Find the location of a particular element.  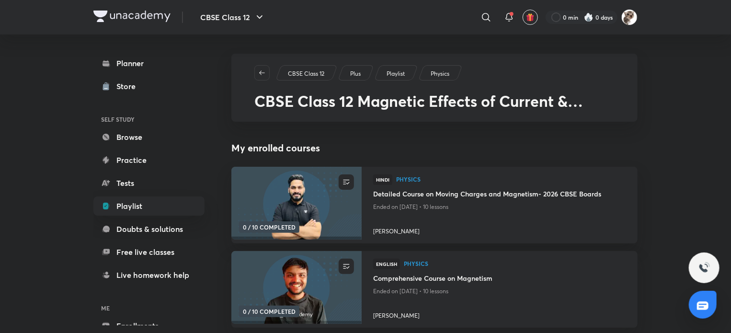

h6: ME is located at coordinates (149, 308).